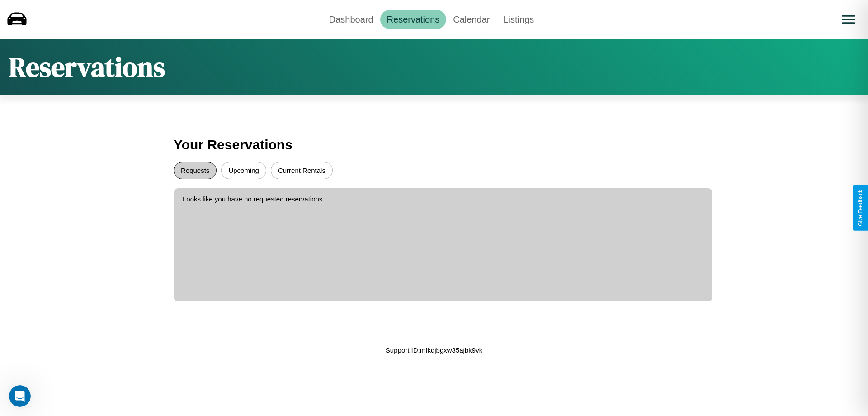 This screenshot has width=868, height=416. I want to click on button: Open menu, so click(849, 19).